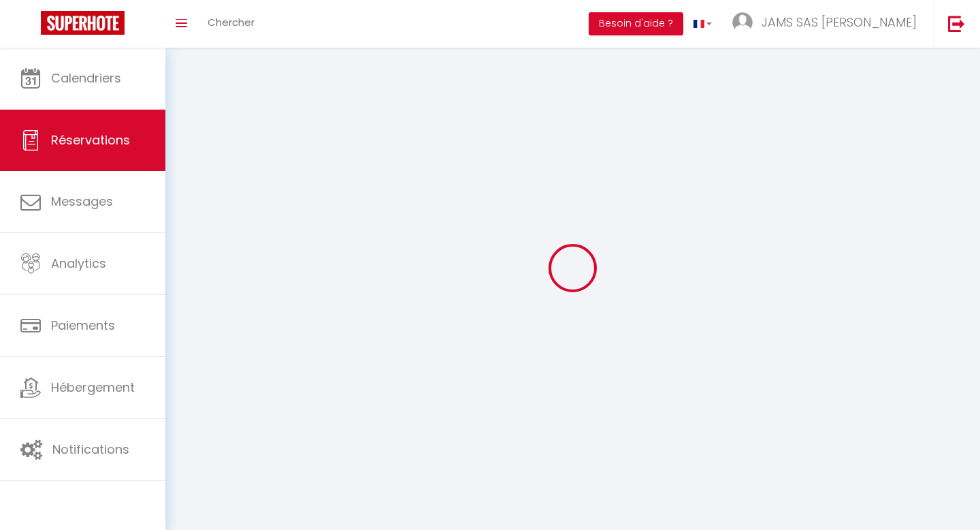 This screenshot has height=530, width=980. I want to click on img: Super Booking, so click(82, 23).